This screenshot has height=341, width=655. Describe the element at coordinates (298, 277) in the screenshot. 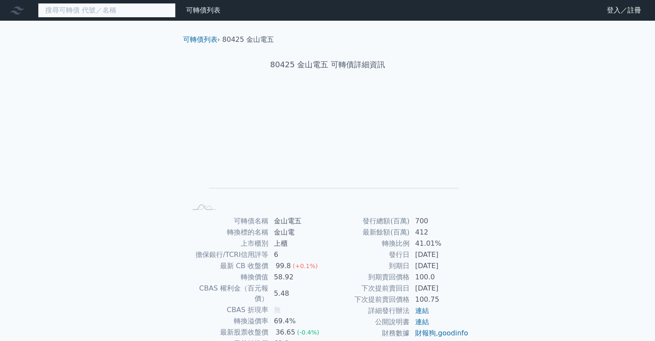

I see `td: 58.92` at that location.